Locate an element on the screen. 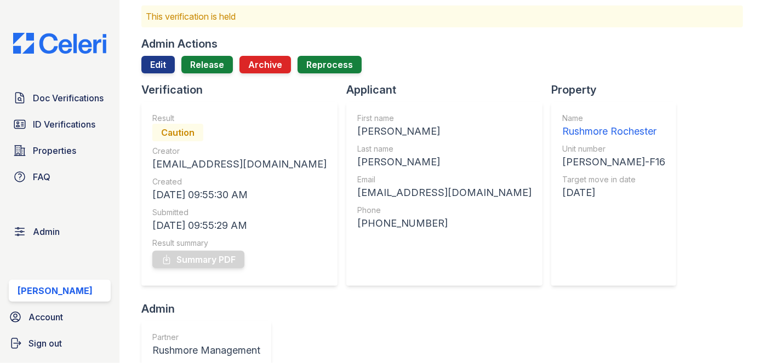 The height and width of the screenshot is (363, 765). span: Sign out is located at coordinates (45, 344).